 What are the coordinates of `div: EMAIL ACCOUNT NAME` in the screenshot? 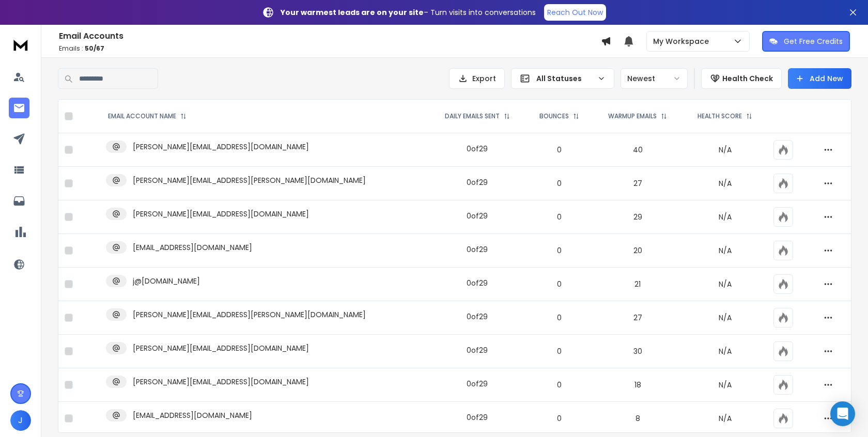 It's located at (147, 116).